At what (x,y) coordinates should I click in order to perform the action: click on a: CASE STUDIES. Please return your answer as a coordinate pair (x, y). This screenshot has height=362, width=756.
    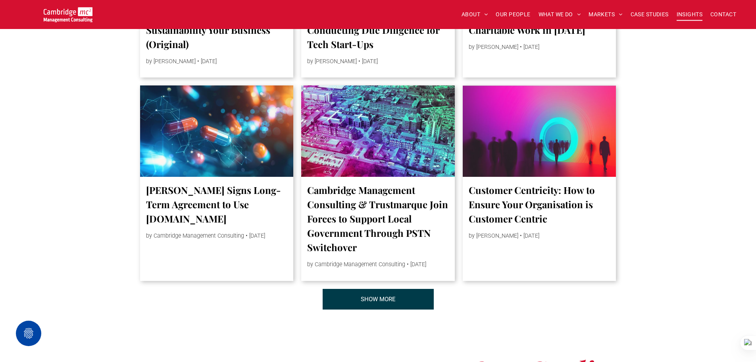
    Looking at the image, I should click on (650, 14).